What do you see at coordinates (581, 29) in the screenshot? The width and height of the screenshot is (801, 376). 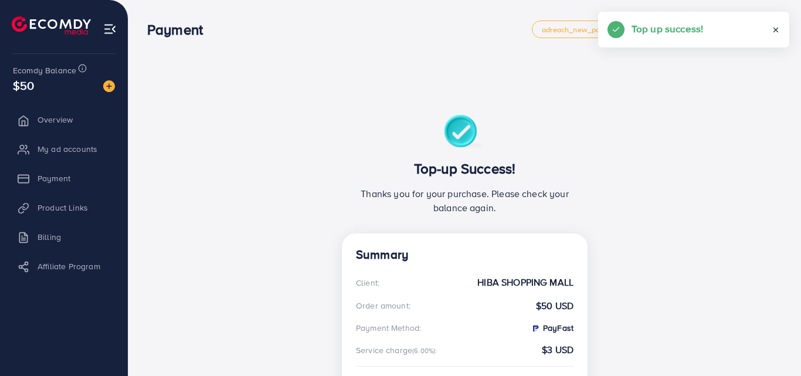 I see `span: adreach_new_package` at bounding box center [581, 29].